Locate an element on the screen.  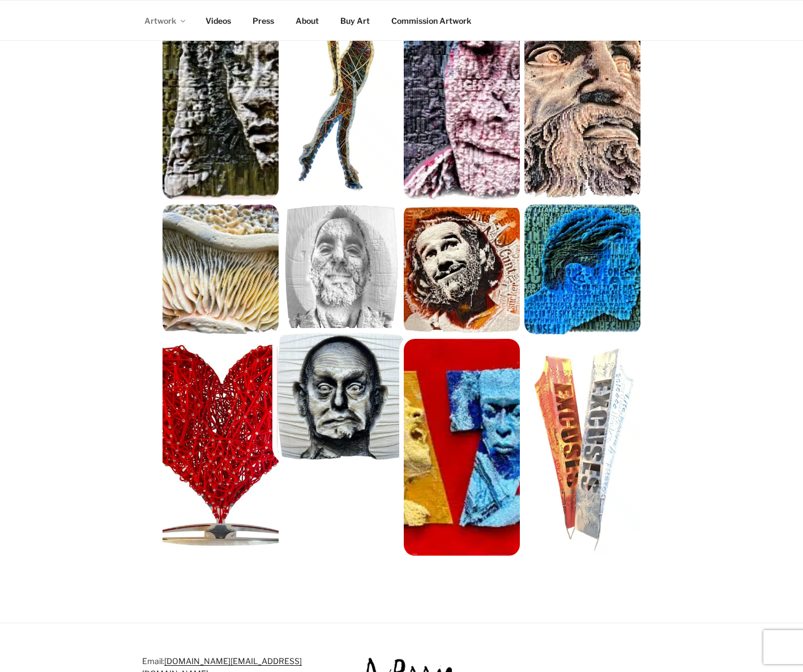
a: About is located at coordinates (307, 21).